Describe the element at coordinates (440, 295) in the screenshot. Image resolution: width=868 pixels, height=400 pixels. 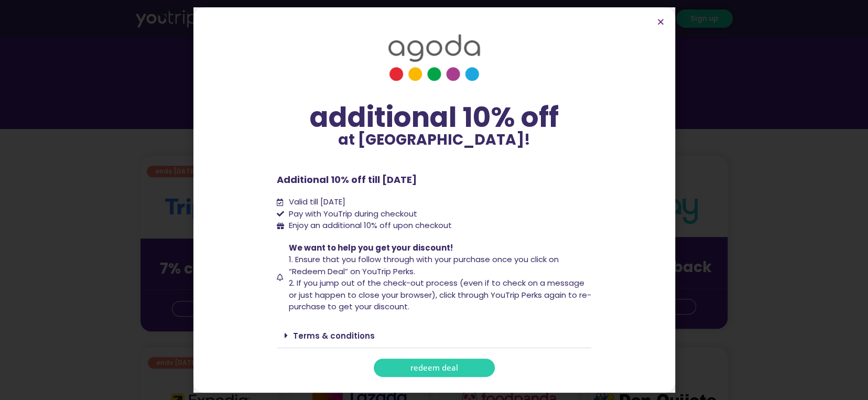
I see `span: 2. If you jump out of the check-out process (even if to check on a message or just happen to clos...` at that location.